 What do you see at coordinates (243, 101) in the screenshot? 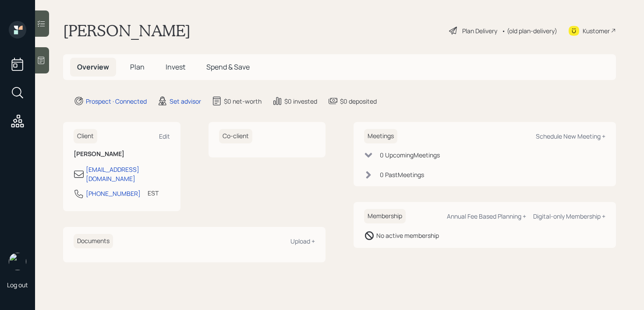
I see `div: $0 net-worth` at bounding box center [243, 101].